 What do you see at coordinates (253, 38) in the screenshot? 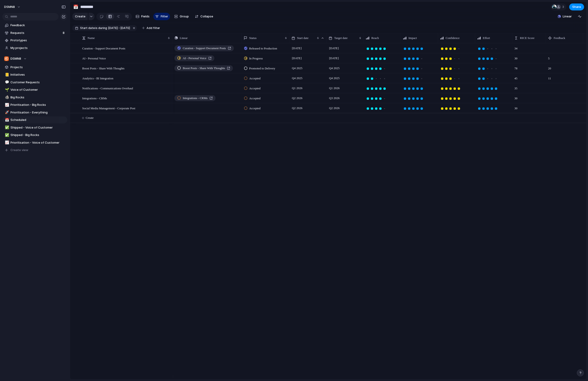
I see `span: Status` at bounding box center [253, 38].